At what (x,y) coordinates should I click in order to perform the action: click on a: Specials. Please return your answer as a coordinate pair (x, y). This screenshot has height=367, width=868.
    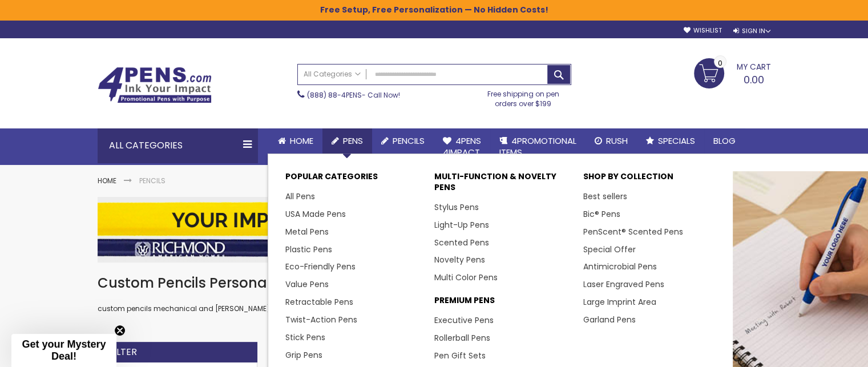
    Looking at the image, I should click on (670, 141).